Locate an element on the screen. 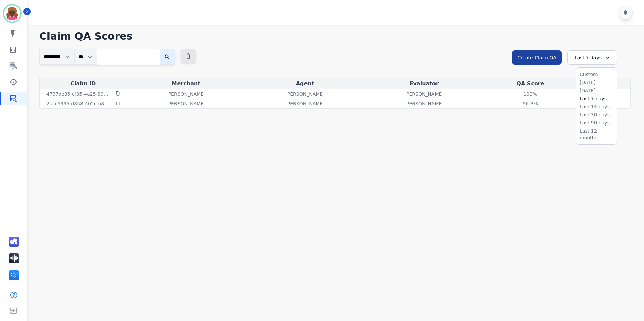  div: Agent is located at coordinates (305, 83).